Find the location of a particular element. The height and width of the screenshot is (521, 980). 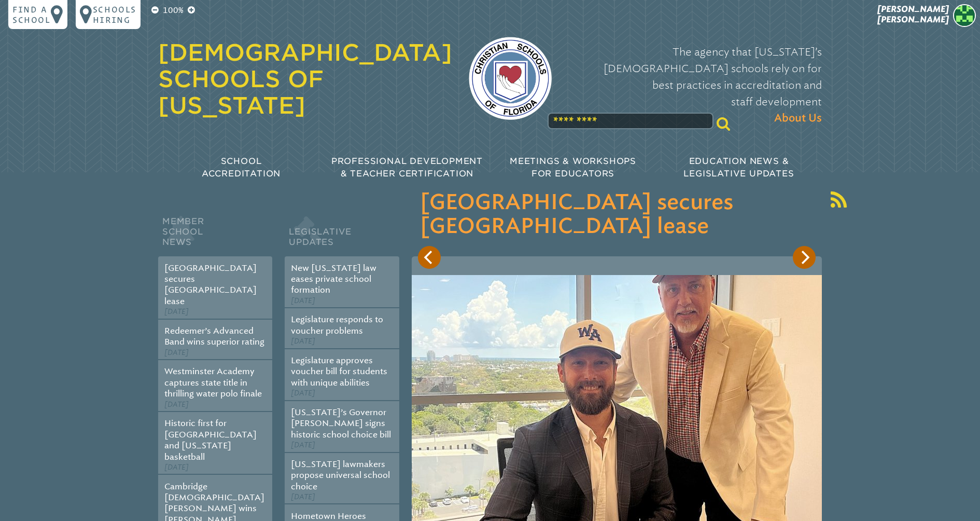

p: 100% is located at coordinates (174, 10).